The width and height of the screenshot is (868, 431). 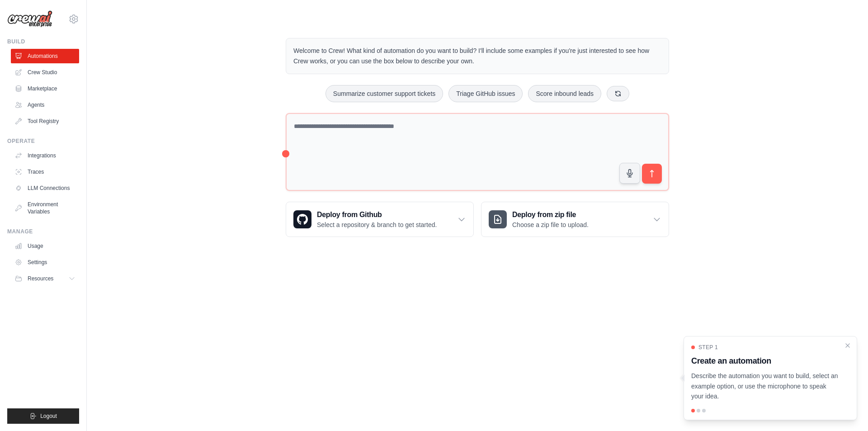 What do you see at coordinates (45, 188) in the screenshot?
I see `a: LLM Connections` at bounding box center [45, 188].